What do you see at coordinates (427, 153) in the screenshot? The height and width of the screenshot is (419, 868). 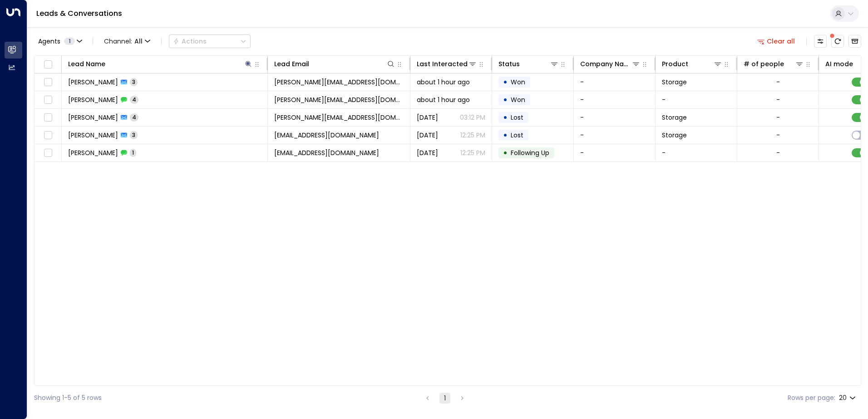 I see `span: Aug 26, 2025` at bounding box center [427, 153].